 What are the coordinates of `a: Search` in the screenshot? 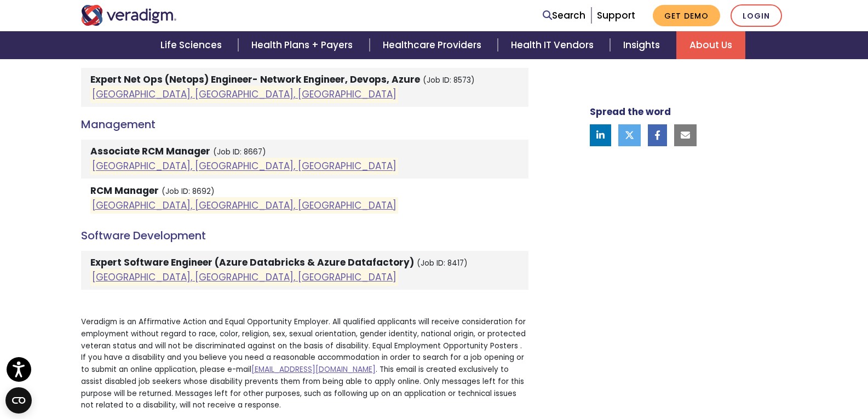 It's located at (564, 15).